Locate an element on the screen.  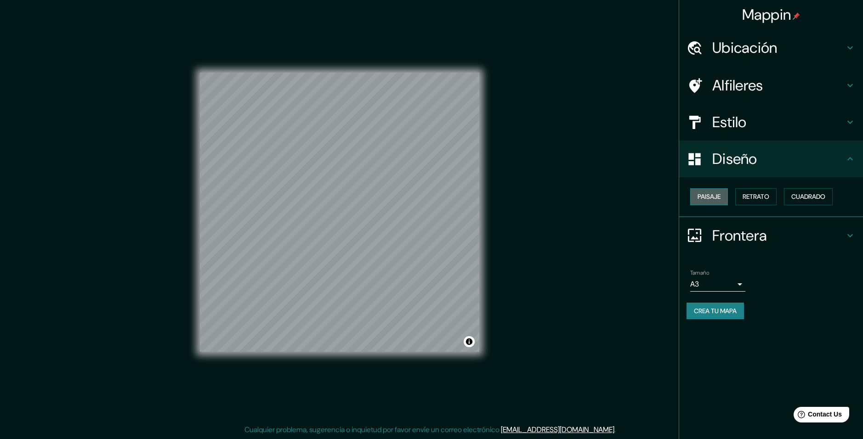
h4: Estilo is located at coordinates (779, 122).